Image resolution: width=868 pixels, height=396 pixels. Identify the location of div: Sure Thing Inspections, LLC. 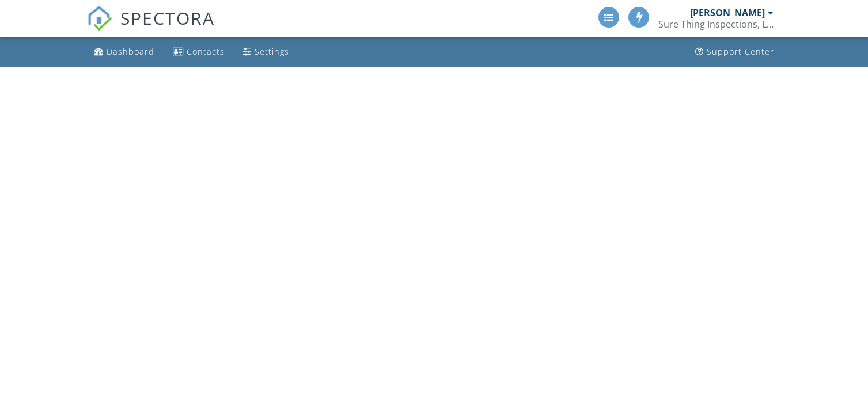
(716, 24).